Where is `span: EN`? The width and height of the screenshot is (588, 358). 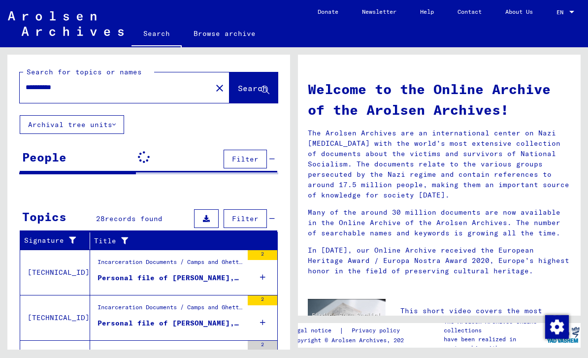
span: EN is located at coordinates (562, 12).